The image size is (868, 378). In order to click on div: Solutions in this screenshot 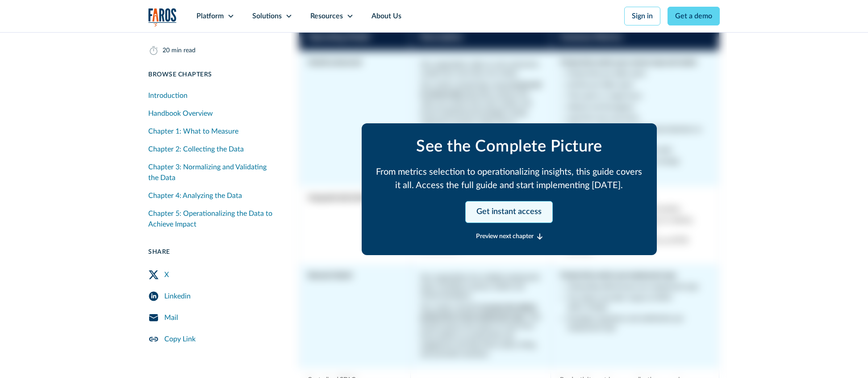, I will do `click(267, 16)`.